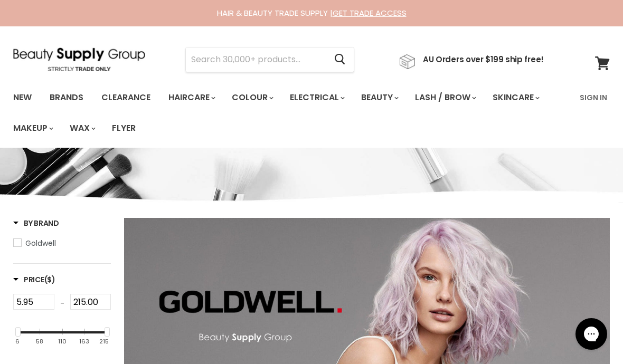 The width and height of the screenshot is (623, 364). I want to click on h3: Price($), so click(34, 280).